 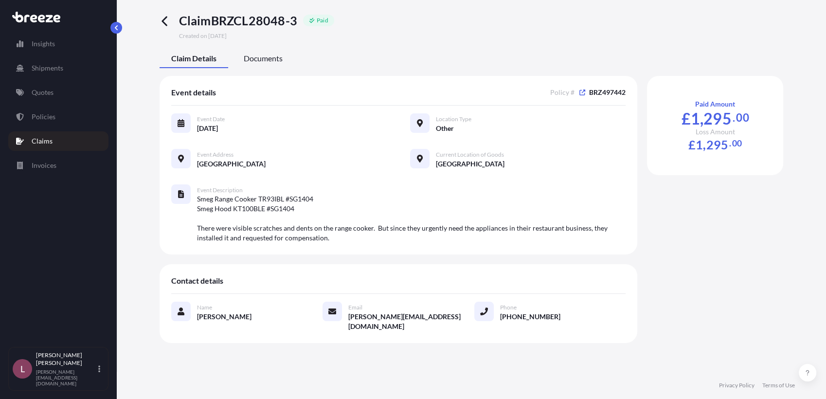 What do you see at coordinates (47, 68) in the screenshot?
I see `p: Shipments` at bounding box center [47, 68].